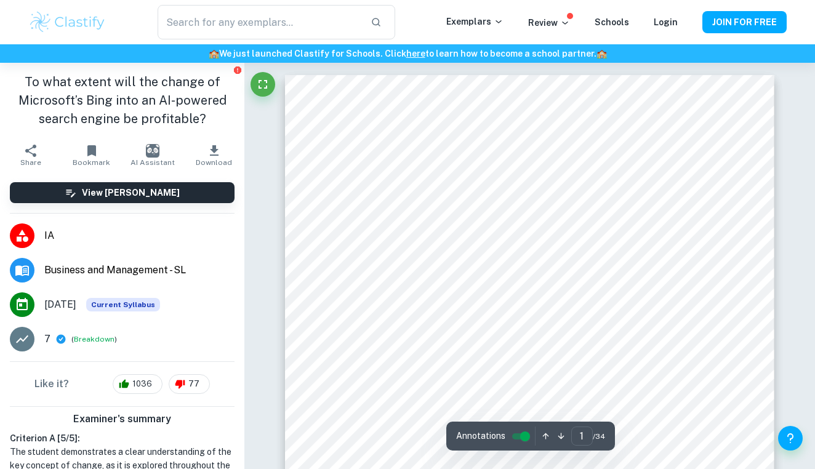 This screenshot has height=469, width=815. Describe the element at coordinates (481, 436) in the screenshot. I see `span: Annotations` at that location.